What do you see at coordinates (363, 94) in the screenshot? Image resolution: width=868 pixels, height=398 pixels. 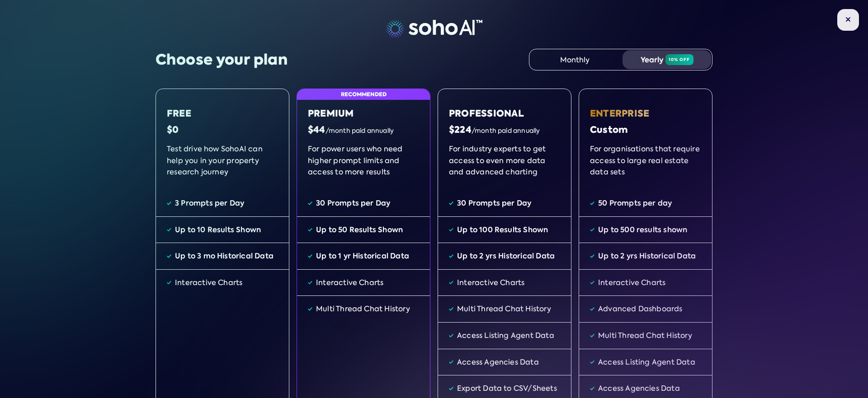 I see `div: Recommended` at bounding box center [363, 94].